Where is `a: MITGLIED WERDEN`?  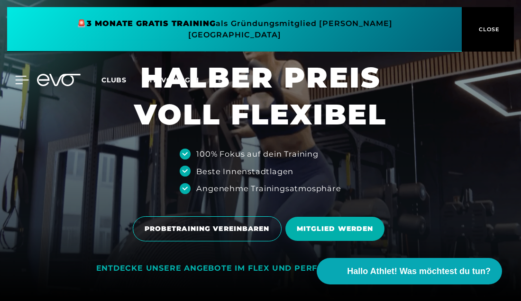
a: MITGLIED WERDEN is located at coordinates (337, 229).